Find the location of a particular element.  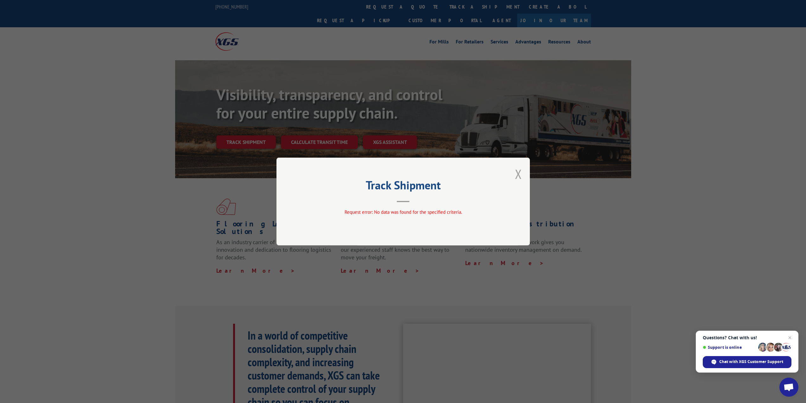

span: Questions? Chat with us! is located at coordinates (747, 337).